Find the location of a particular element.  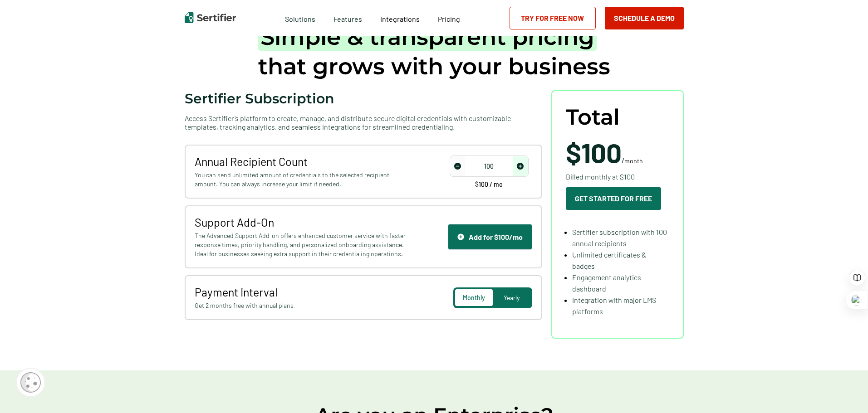

span: You can send unlimited amount of credentials to the selected recipient amount. You can always inc... is located at coordinates (301, 179).